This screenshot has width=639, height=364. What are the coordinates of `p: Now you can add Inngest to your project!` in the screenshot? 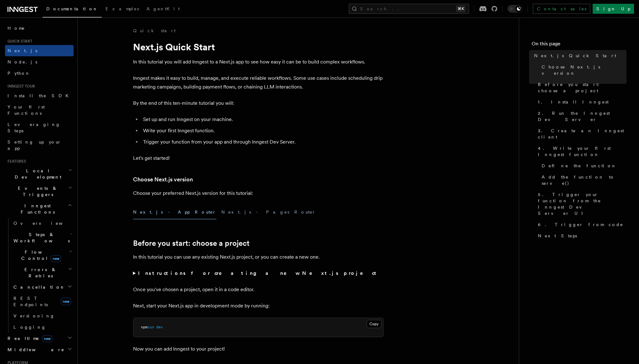 It's located at (259, 349).